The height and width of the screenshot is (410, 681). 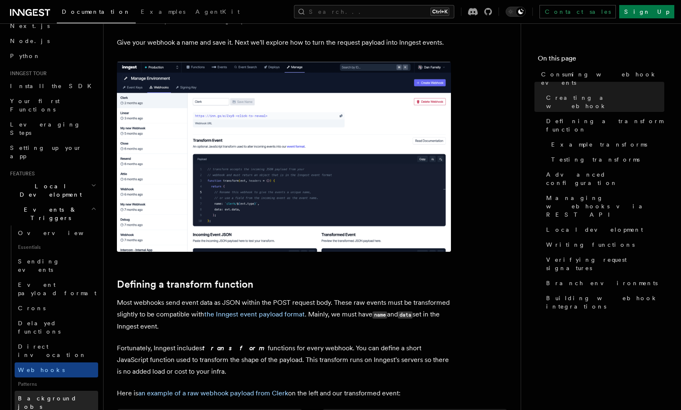 I want to click on p: Most webhooks send event data as JSON within the POST request body. These raw events must be tran..., so click(x=284, y=314).